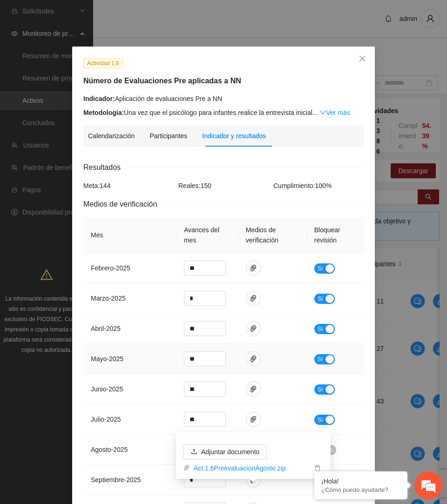 The height and width of the screenshot is (504, 447). I want to click on span: septiembre - 2025, so click(115, 479).